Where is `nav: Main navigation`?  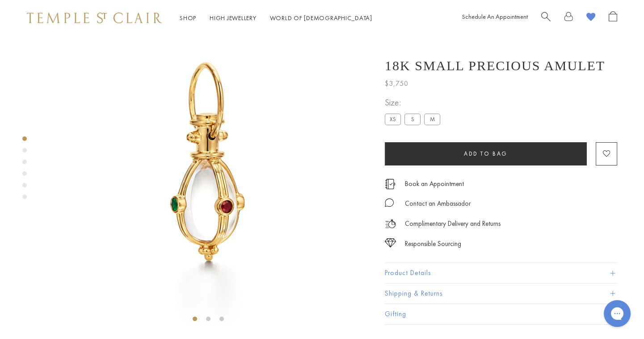
nav: Main navigation is located at coordinates (276, 18).